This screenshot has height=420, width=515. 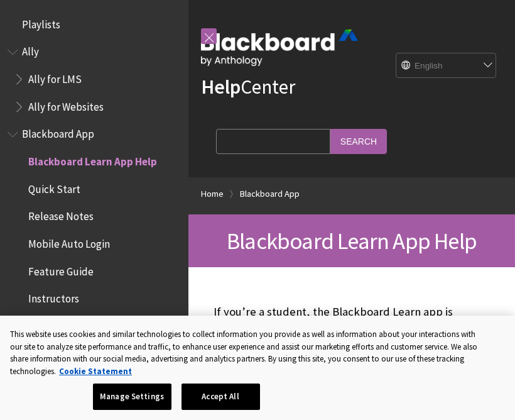 What do you see at coordinates (270, 194) in the screenshot?
I see `a: Blackboard App` at bounding box center [270, 194].